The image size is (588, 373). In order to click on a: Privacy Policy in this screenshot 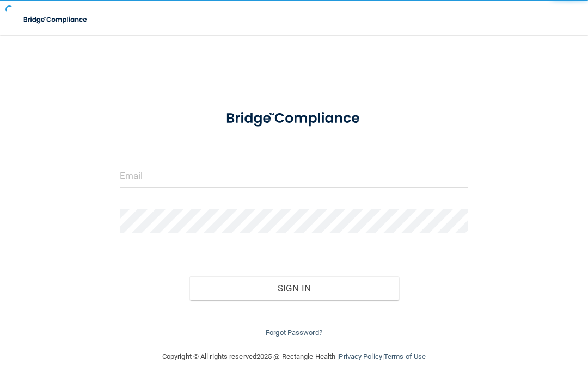, I will do `click(360, 356)`.